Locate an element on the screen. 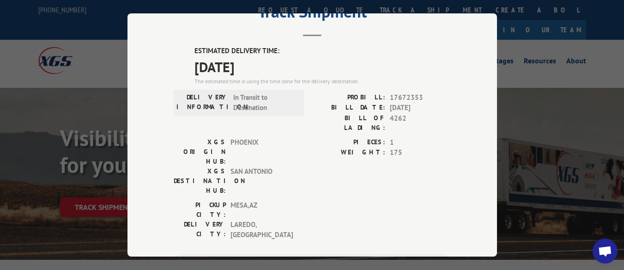 The width and height of the screenshot is (624, 270). span: MESA , AZ is located at coordinates (261, 210).